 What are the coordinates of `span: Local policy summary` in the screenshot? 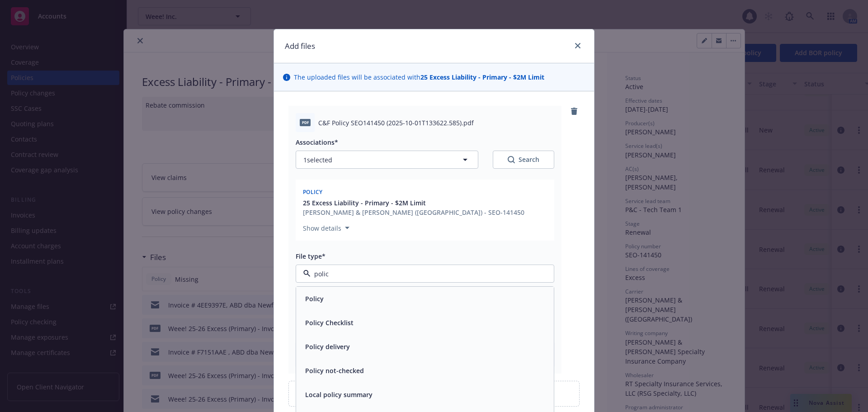 It's located at (338, 394).